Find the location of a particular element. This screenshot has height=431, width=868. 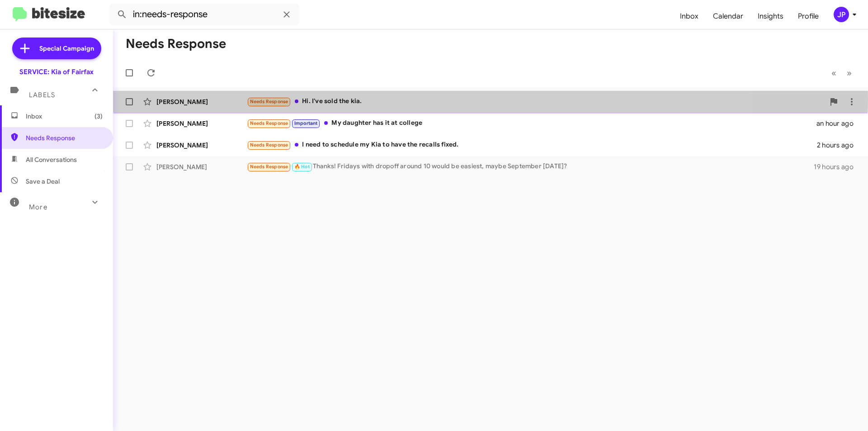

div: 19 hours ago is located at coordinates (837, 167).